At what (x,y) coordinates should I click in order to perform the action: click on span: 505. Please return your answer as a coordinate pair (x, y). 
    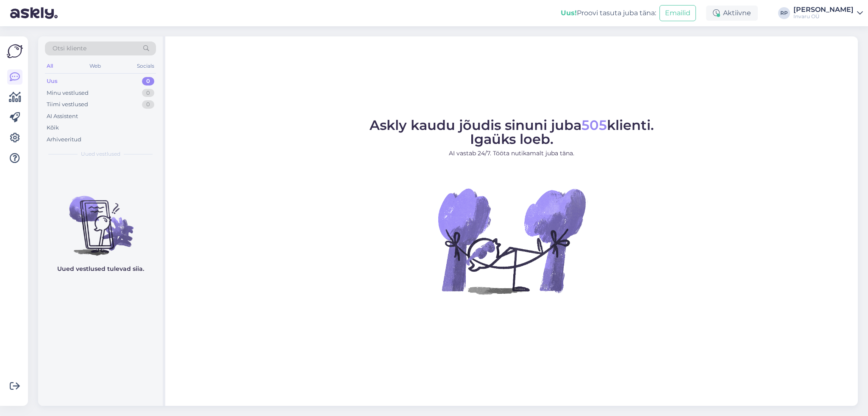
    Looking at the image, I should click on (594, 125).